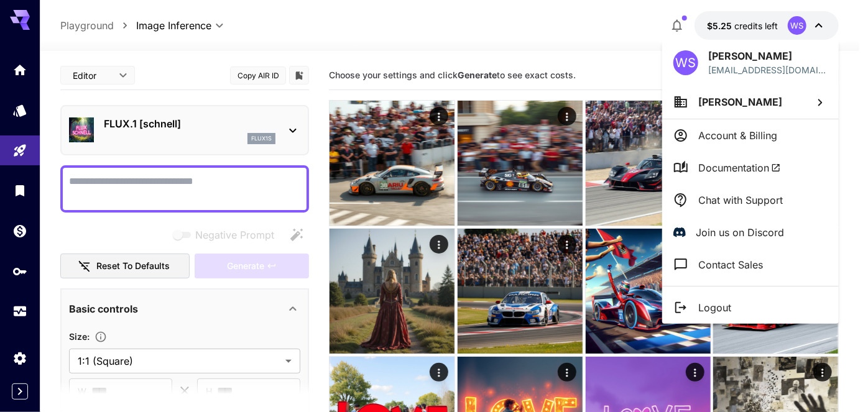  I want to click on p: Chat with Support, so click(741, 200).